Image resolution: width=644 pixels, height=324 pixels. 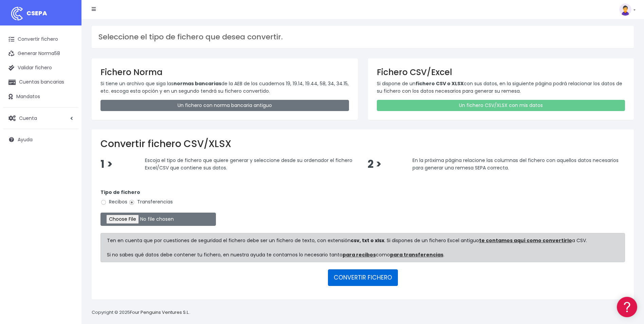 What do you see at coordinates (416, 255) in the screenshot?
I see `a: para transferencias` at bounding box center [416, 255].